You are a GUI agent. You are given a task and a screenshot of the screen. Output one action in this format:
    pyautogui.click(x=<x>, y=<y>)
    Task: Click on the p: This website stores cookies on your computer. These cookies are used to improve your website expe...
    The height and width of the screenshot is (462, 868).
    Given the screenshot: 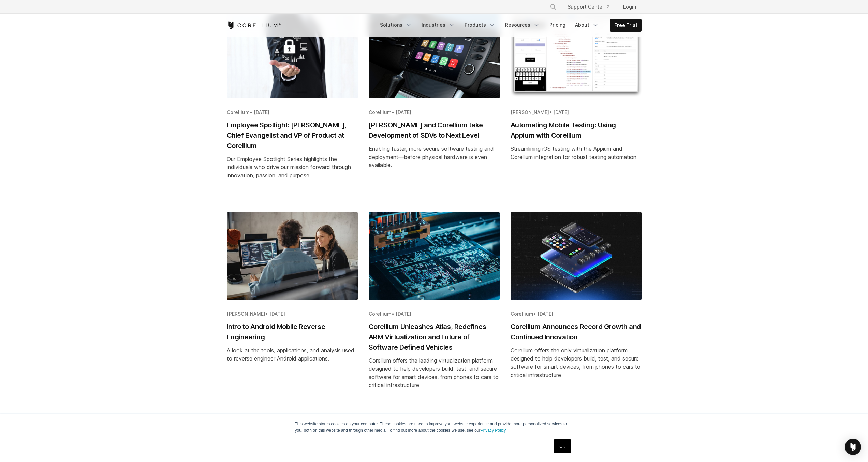 What is the action you would take?
    pyautogui.click(x=434, y=427)
    